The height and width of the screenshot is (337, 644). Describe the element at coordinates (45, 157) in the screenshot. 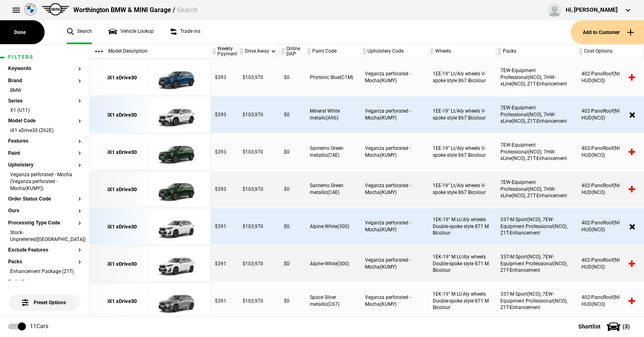

I see `section: Paint` at that location.